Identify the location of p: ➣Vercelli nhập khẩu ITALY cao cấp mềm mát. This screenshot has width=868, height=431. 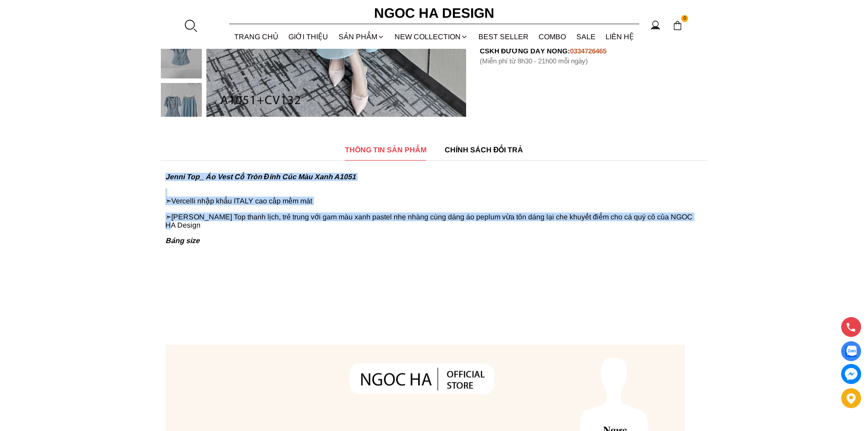
(434, 197).